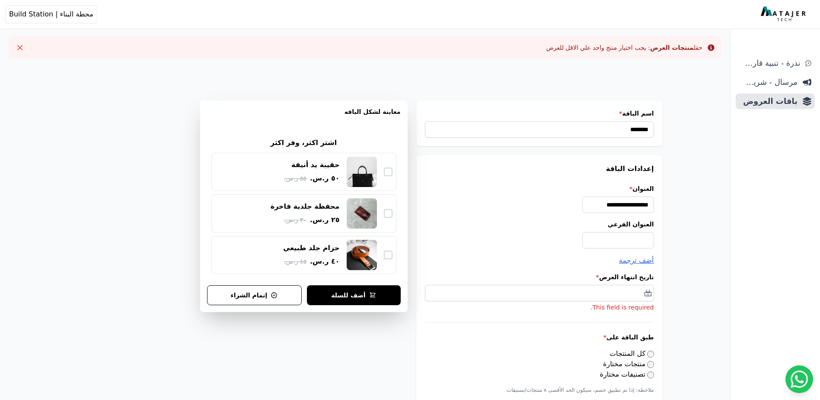  What do you see at coordinates (651, 374) in the screenshot?
I see `input: تصنيفات مختارة` at bounding box center [651, 374].